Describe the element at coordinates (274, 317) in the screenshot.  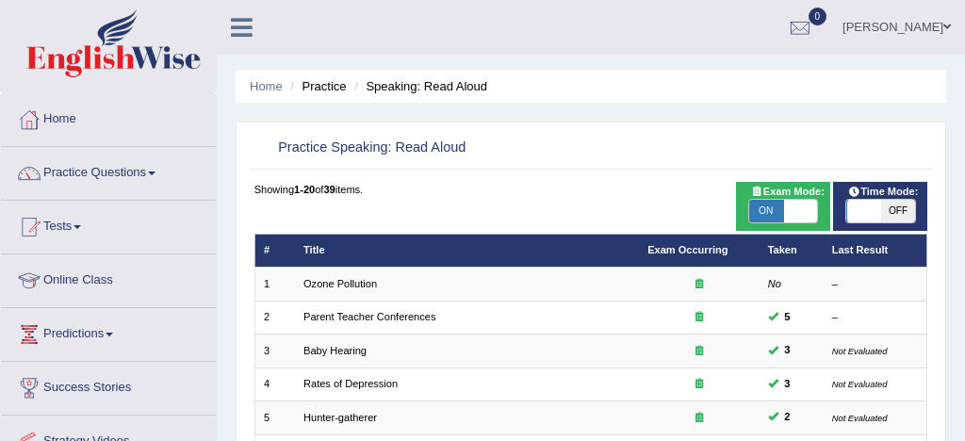
I see `td: 2` at that location.